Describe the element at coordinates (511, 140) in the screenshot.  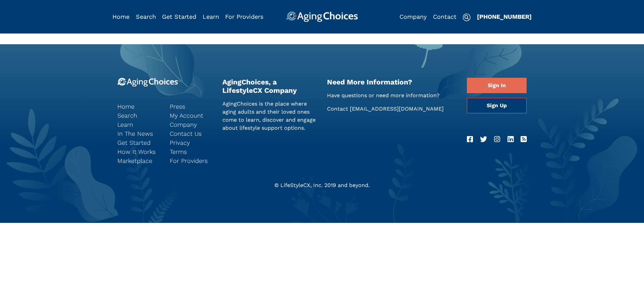
I see `a: LinkedIn` at that location.